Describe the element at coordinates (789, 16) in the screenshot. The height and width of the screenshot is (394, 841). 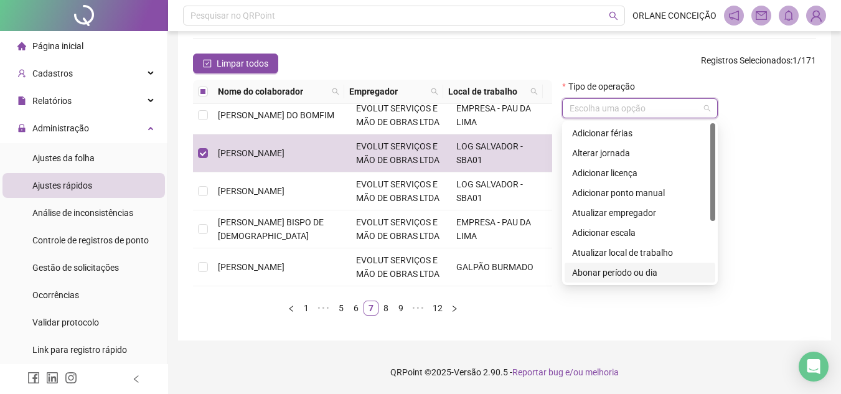
I see `span: bell` at that location.